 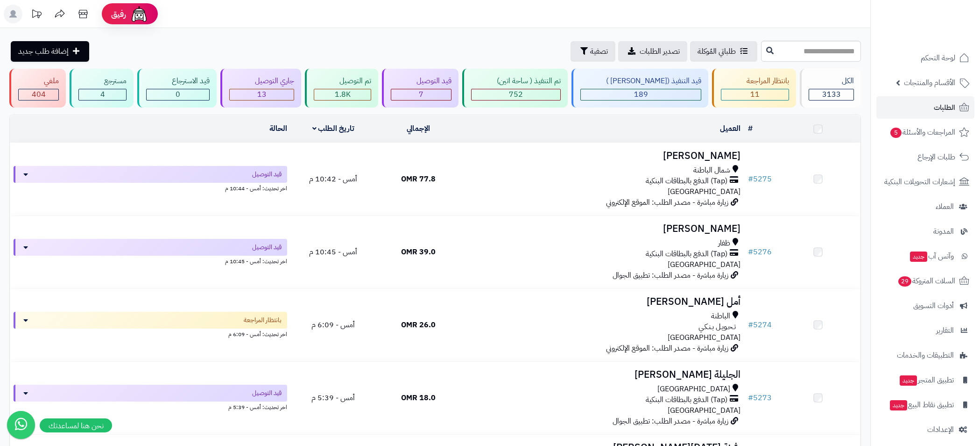 I want to click on span: 13, so click(x=262, y=94).